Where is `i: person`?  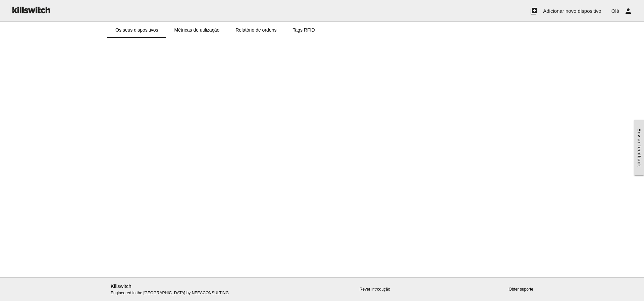 i: person is located at coordinates (628, 11).